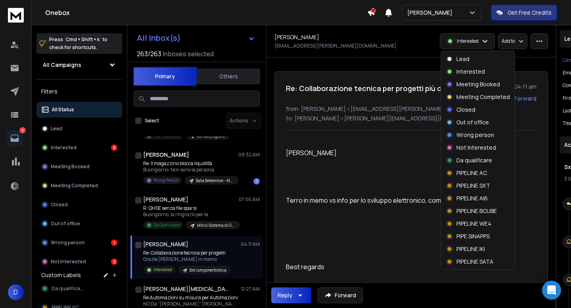 This screenshot has width=571, height=308. Describe the element at coordinates (474, 160) in the screenshot. I see `p: Da qualificare` at that location.